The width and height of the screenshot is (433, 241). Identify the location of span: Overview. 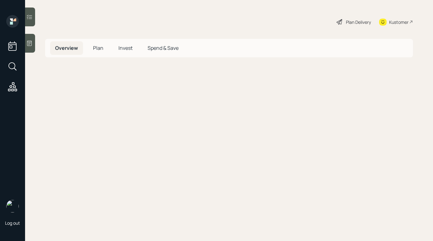
(66, 48).